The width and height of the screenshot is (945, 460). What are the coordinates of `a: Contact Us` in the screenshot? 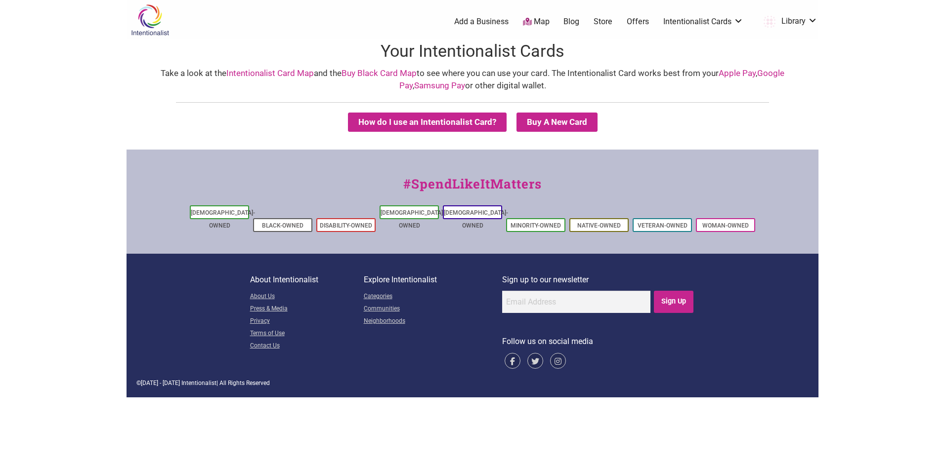 It's located at (307, 346).